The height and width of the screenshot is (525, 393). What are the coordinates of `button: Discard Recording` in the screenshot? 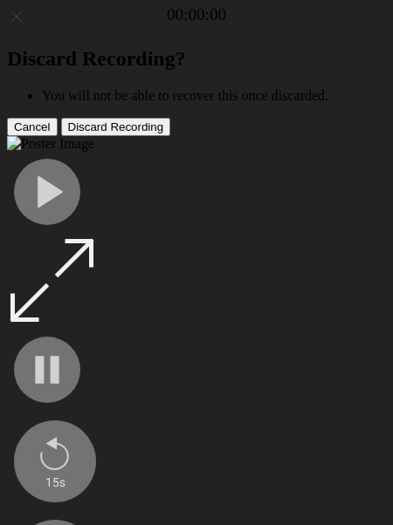 It's located at (116, 126).